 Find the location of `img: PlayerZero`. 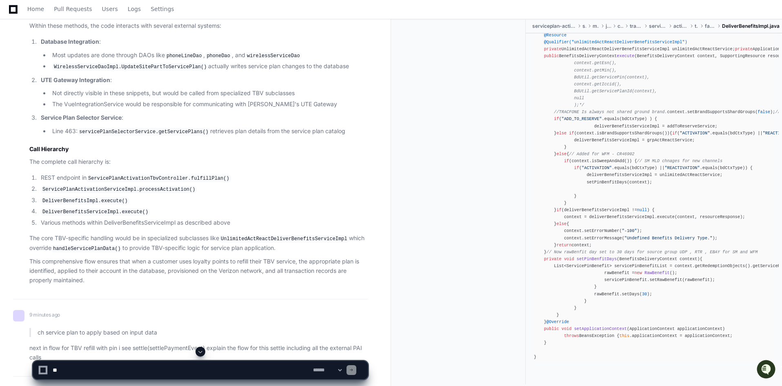

img: PlayerZero is located at coordinates (16, 16).